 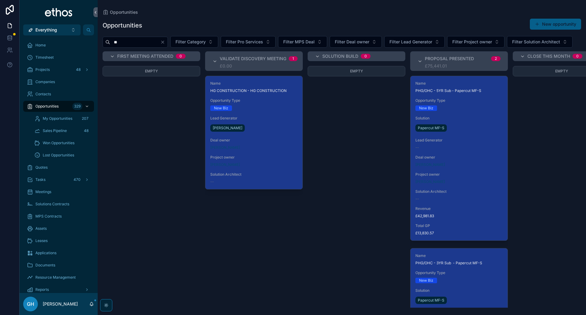 What do you see at coordinates (45, 57) in the screenshot?
I see `span: Timesheet` at bounding box center [45, 57].